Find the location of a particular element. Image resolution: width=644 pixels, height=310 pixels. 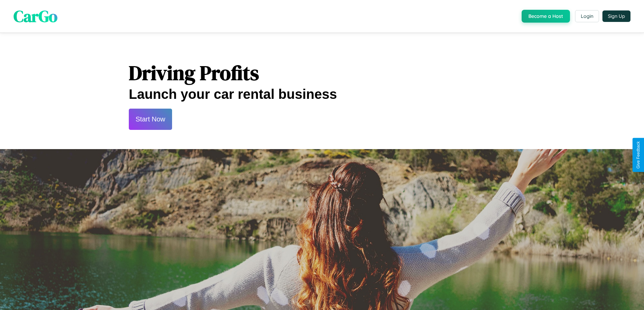

h2: Launch your car rental business is located at coordinates (322, 94).